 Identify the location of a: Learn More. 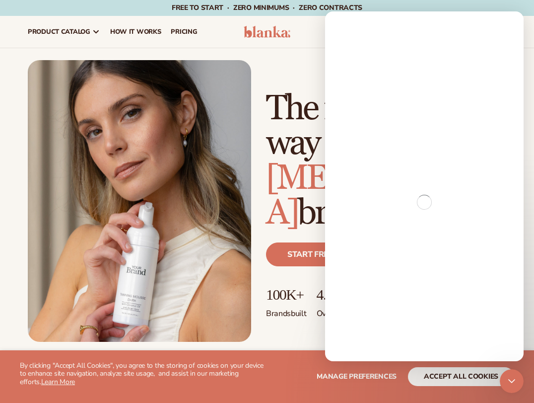
(58, 381).